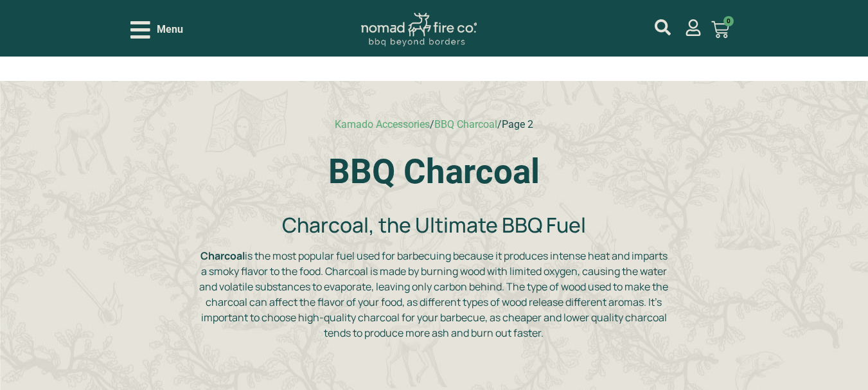  I want to click on h2: Charcoal, the Ultimate BBQ Fuel, so click(434, 225).